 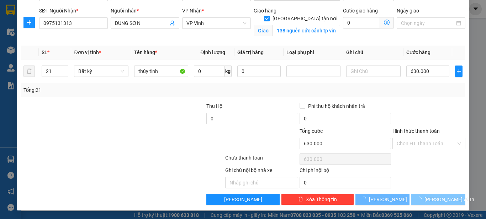 I want to click on span: dollar-circle, so click(x=387, y=22).